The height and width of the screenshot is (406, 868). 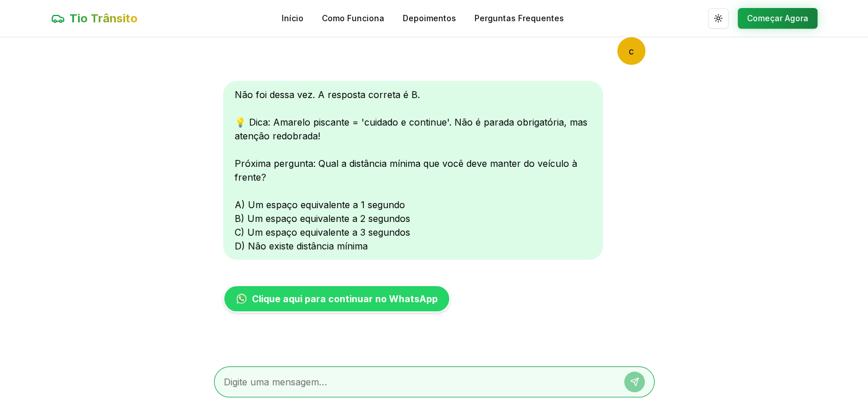 I want to click on span: Clique aqui para continuar no WhatsApp, so click(x=345, y=299).